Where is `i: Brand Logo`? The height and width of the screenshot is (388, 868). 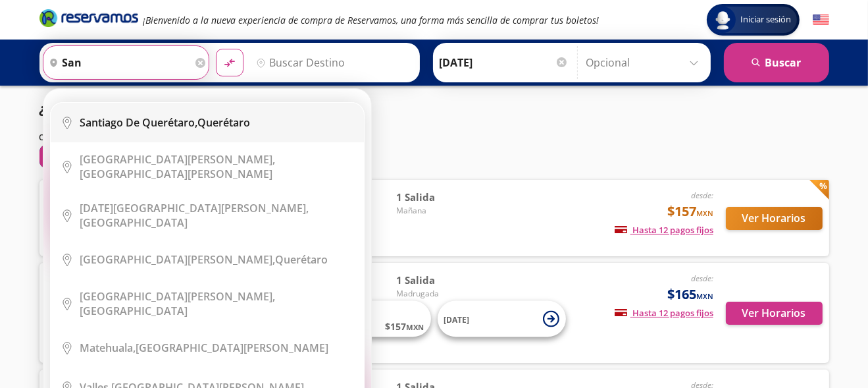 i: Brand Logo is located at coordinates (89, 18).